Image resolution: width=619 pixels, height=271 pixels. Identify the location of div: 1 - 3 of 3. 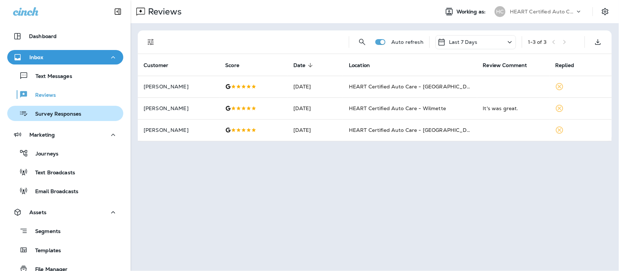
(537, 42).